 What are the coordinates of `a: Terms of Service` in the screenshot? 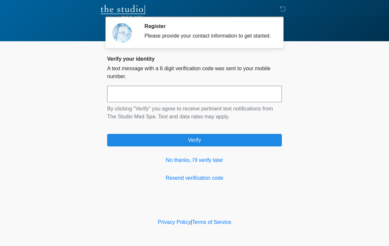 It's located at (211, 222).